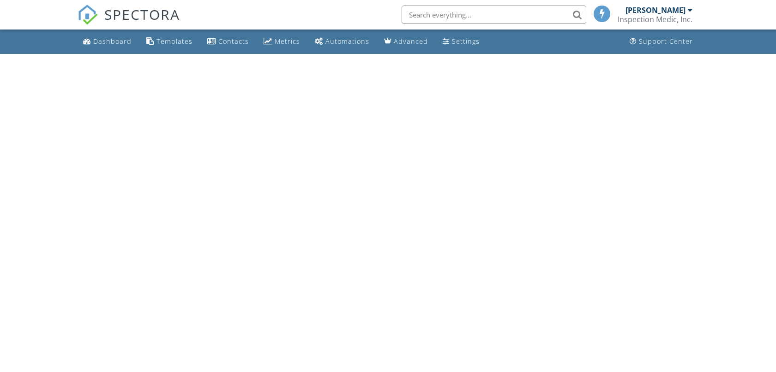  I want to click on a: Automations (Basic), so click(342, 42).